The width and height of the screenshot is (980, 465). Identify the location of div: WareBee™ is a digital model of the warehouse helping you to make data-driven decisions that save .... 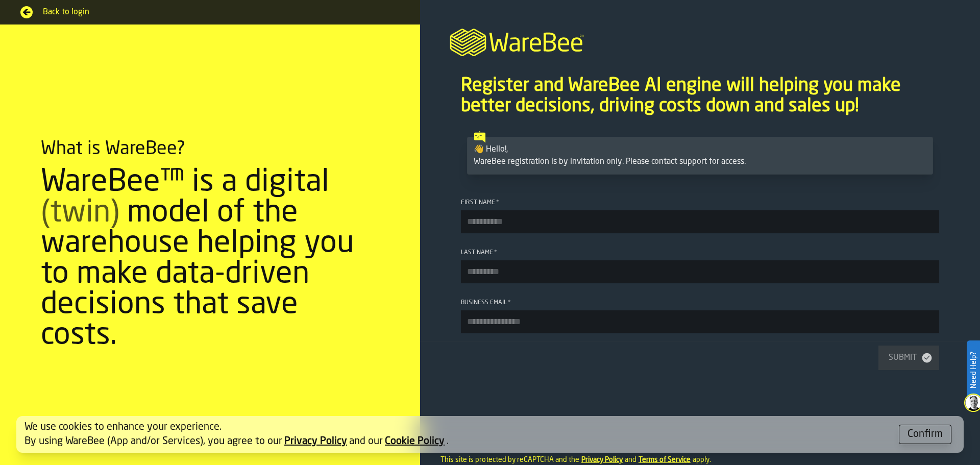
(210, 259).